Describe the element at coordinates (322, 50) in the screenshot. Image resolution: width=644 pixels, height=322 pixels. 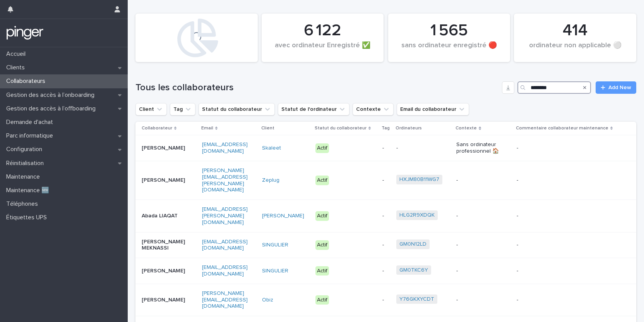
I see `div: avec ordinateur Enregistré ✅` at that location.